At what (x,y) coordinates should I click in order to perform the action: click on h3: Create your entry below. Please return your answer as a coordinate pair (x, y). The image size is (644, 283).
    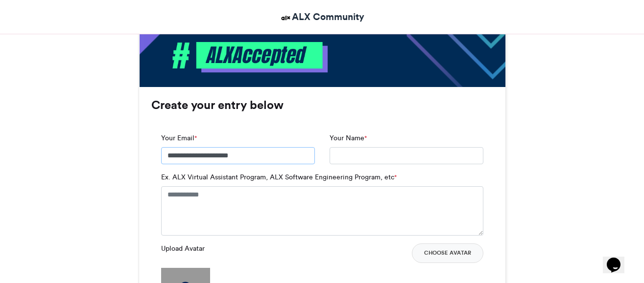
    Looking at the image, I should click on (322, 105).